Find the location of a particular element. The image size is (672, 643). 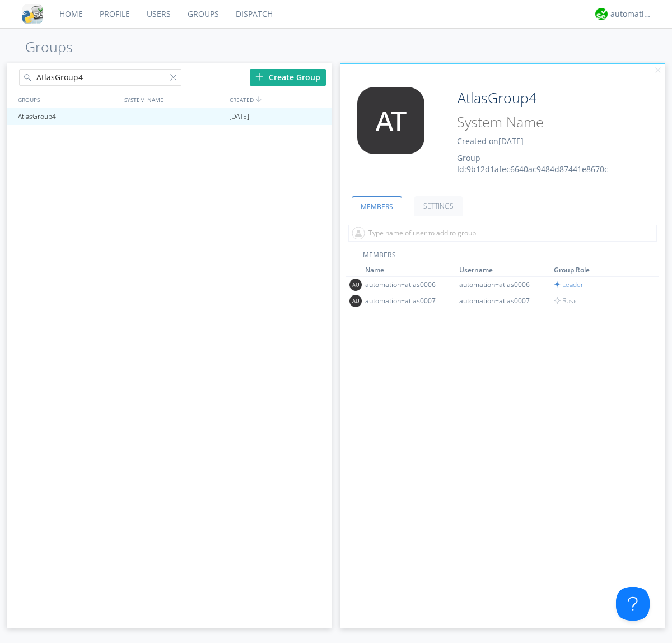

input: Type name of user to add to group is located at coordinates (503, 233).